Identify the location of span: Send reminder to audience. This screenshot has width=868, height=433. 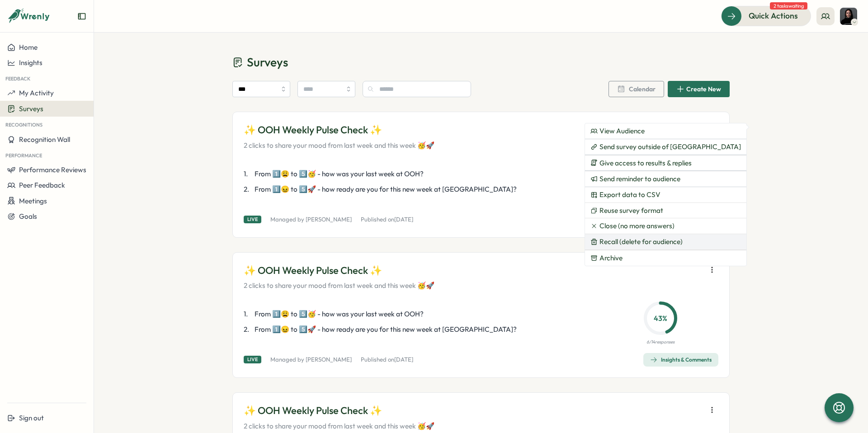
(639, 179).